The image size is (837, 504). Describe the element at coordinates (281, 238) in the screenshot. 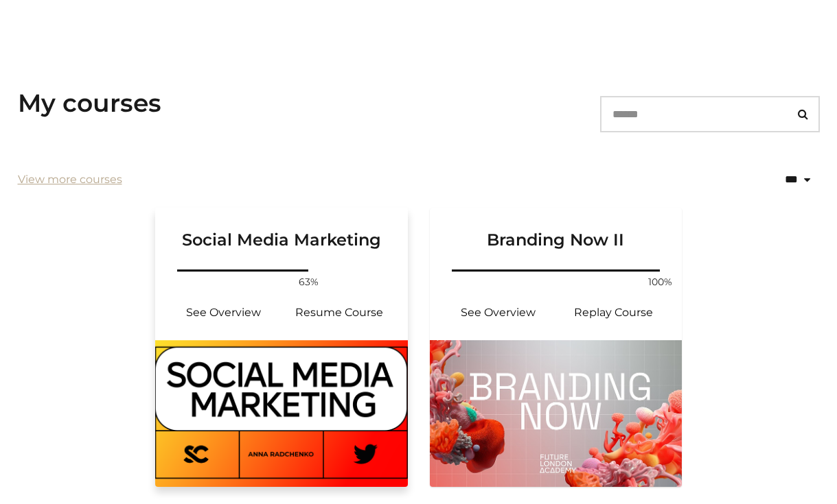

I see `a: Social Media Marketing` at that location.